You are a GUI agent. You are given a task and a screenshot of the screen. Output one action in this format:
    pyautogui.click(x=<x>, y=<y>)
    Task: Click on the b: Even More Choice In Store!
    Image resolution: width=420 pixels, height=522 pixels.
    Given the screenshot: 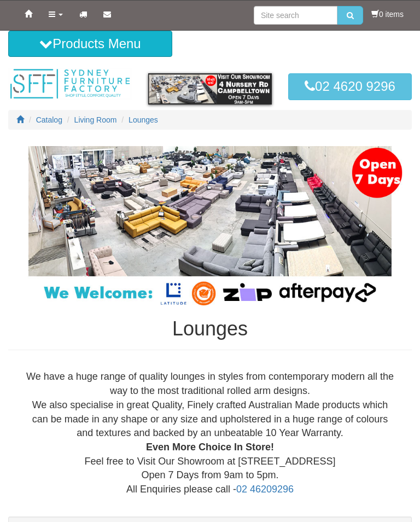 What is the action you would take?
    pyautogui.click(x=210, y=447)
    